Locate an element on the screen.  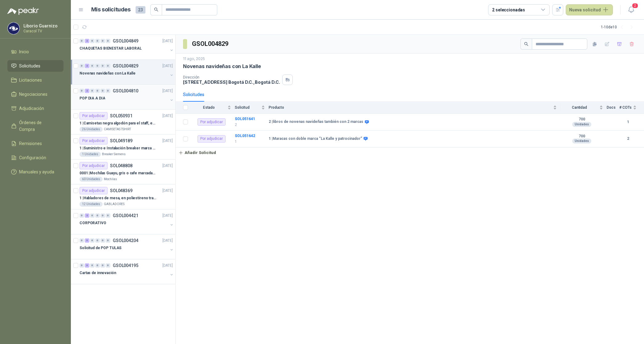
button: 2 is located at coordinates (631, 9).